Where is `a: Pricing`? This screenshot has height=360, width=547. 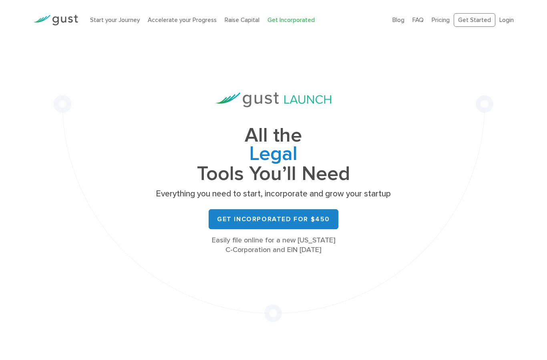 a: Pricing is located at coordinates (440, 20).